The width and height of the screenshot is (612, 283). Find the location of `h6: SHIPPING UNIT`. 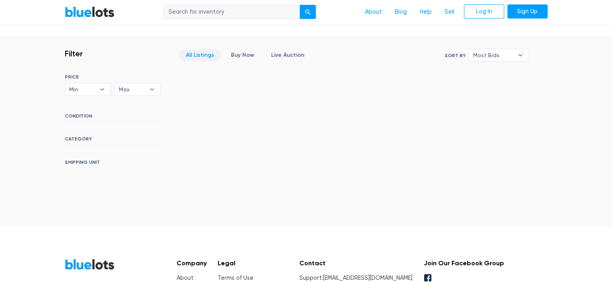

h6: SHIPPING UNIT is located at coordinates (113, 164).